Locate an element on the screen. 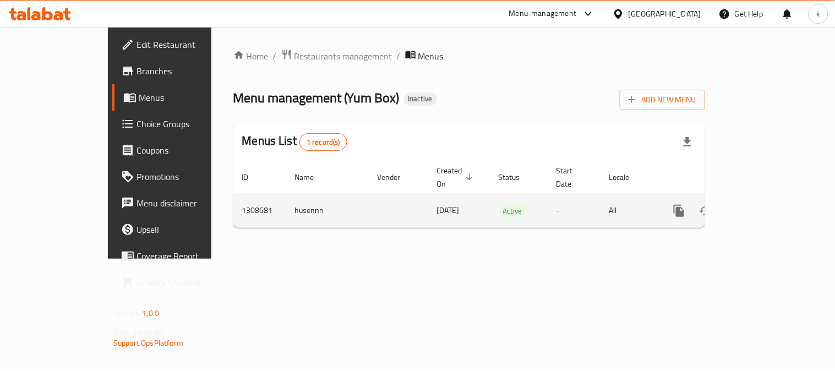 This screenshot has width=835, height=371. span: Upsell is located at coordinates (187, 230).